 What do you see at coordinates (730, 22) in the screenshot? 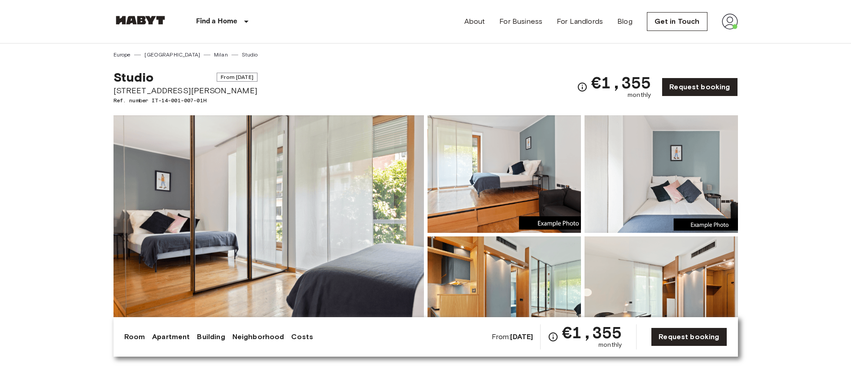
I see `img: avatar` at bounding box center [730, 22].